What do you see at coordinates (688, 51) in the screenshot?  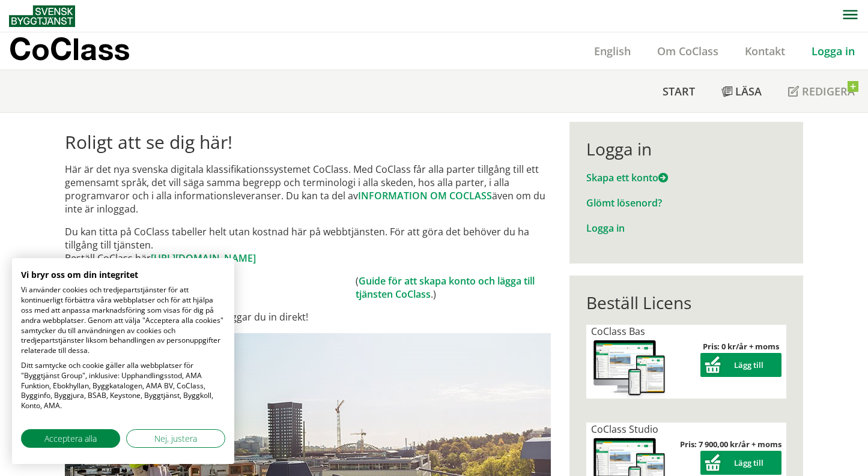 I see `a: Om CoClass` at bounding box center [688, 51].